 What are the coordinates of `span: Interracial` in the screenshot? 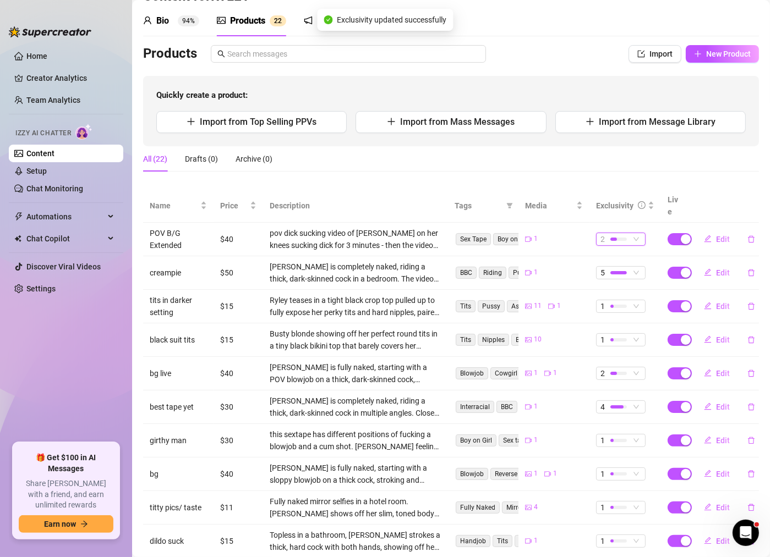 It's located at (475, 407).